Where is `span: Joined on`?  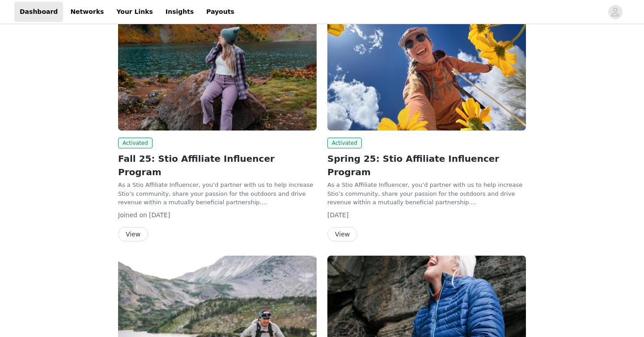 span: Joined on is located at coordinates (132, 215).